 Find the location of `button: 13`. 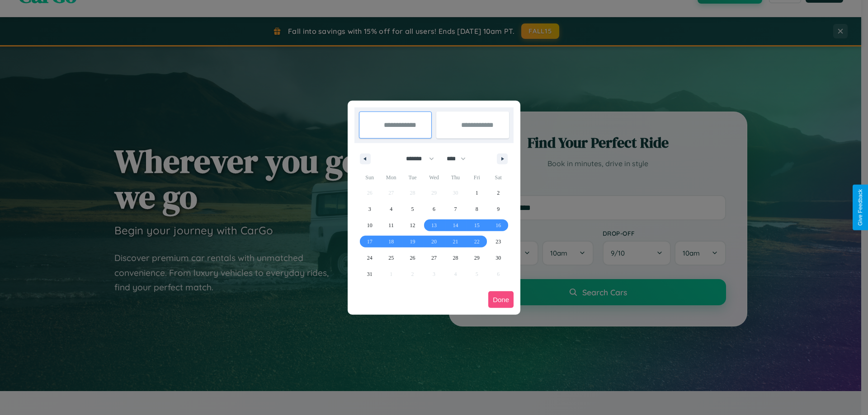

button: 13 is located at coordinates (434, 226).